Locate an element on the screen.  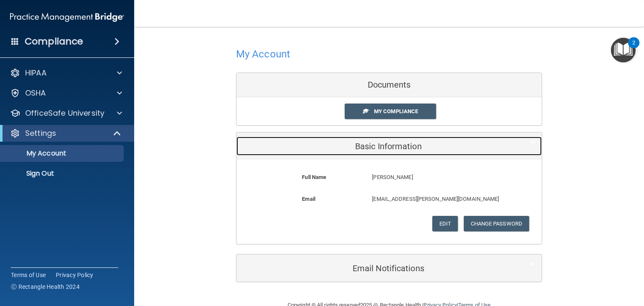
p: Settings is located at coordinates (40, 133).